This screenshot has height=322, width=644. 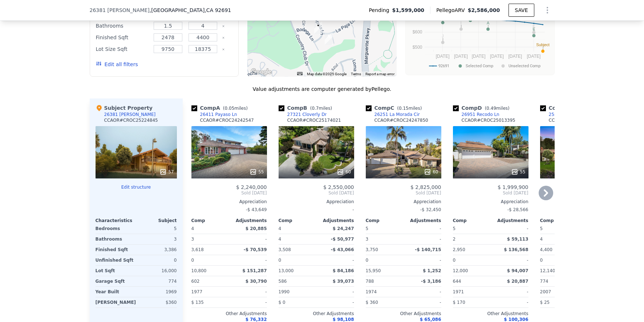 I want to click on div: Comp A, so click(x=221, y=108).